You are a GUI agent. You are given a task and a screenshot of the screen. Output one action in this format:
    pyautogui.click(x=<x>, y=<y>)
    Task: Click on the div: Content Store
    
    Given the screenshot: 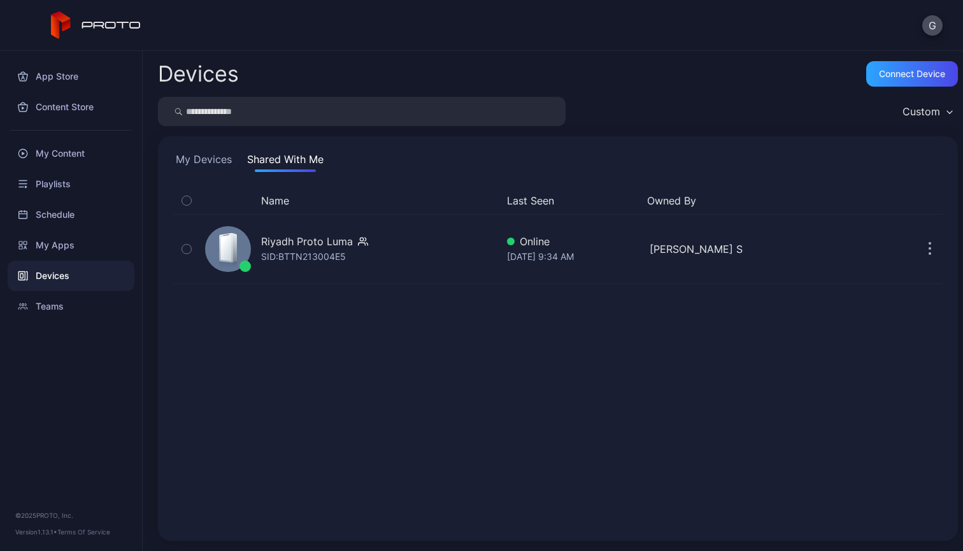 What is the action you would take?
    pyautogui.click(x=71, y=107)
    